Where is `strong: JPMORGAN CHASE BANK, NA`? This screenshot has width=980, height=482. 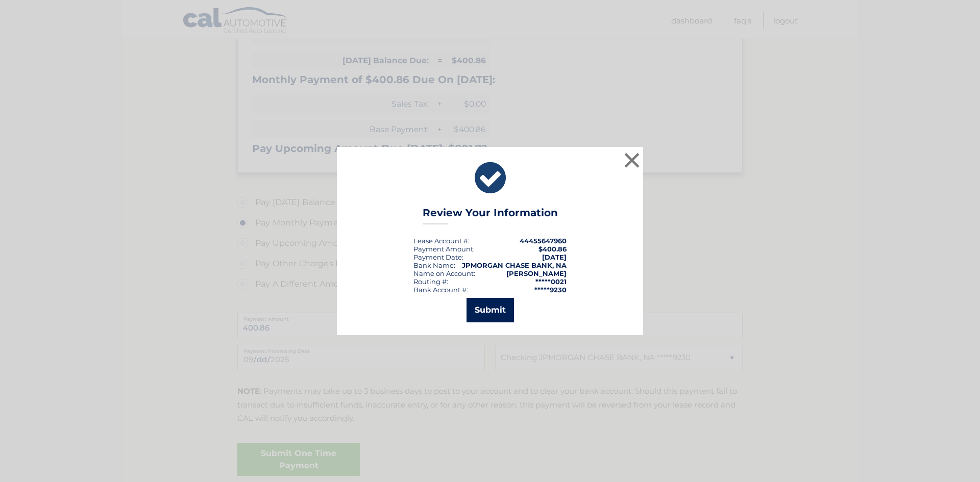
strong: JPMORGAN CHASE BANK, NA is located at coordinates (514, 265).